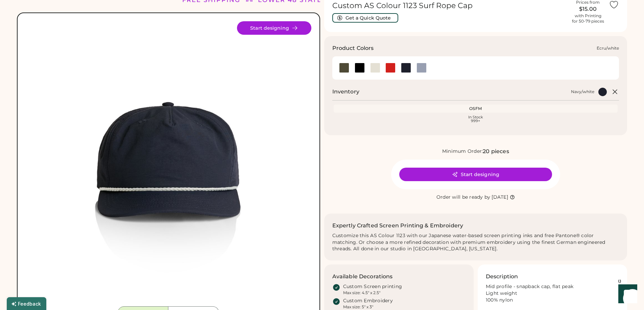  I want to click on h3: Product Colors, so click(353, 48).